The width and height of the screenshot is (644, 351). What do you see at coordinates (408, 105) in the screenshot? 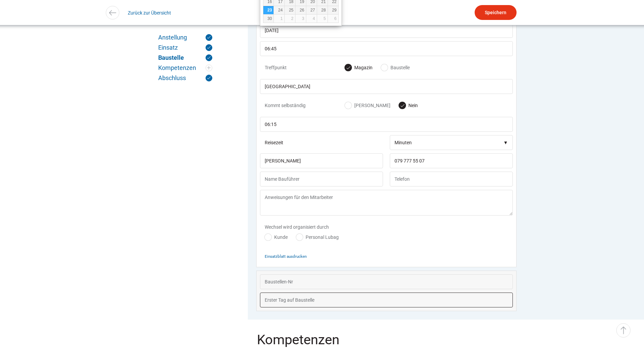
I see `label: Nein` at bounding box center [408, 105].